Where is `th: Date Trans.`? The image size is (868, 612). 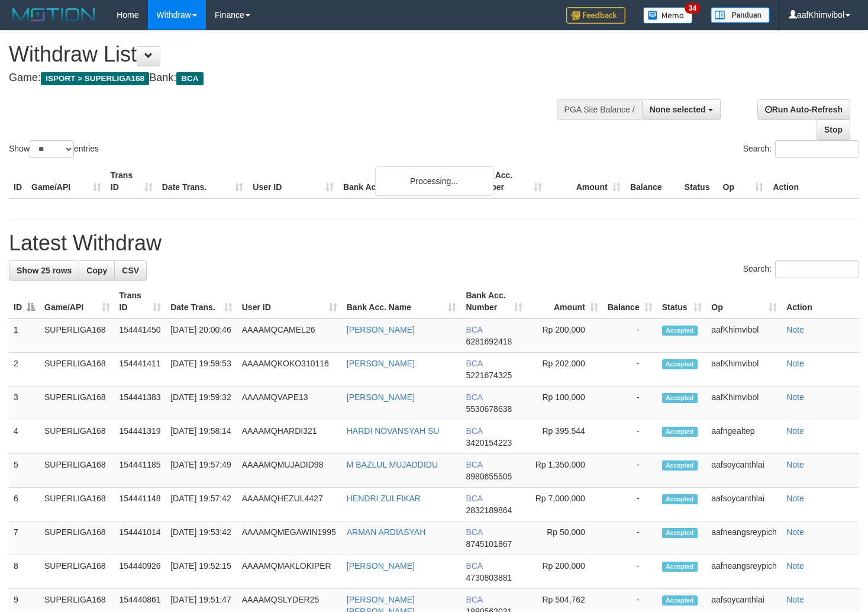 th: Date Trans. is located at coordinates (203, 181).